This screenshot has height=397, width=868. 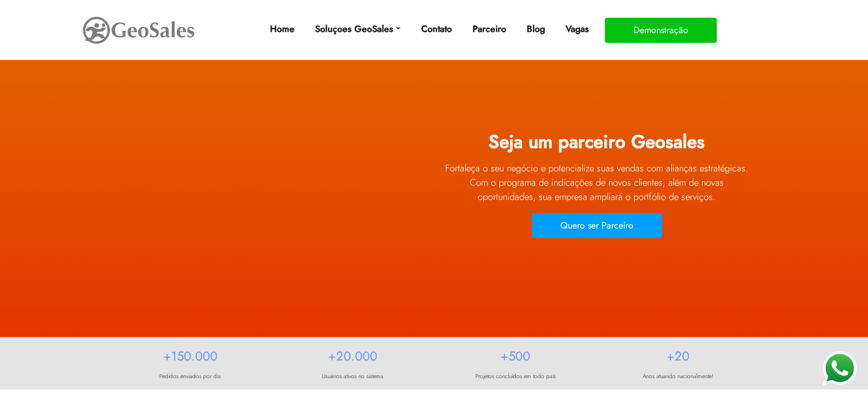 I want to click on a: Home, so click(x=282, y=29).